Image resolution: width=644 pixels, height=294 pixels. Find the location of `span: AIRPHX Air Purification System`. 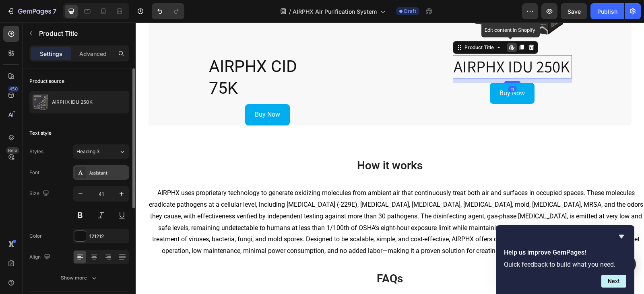

span: AIRPHX Air Purification System is located at coordinates (334, 11).